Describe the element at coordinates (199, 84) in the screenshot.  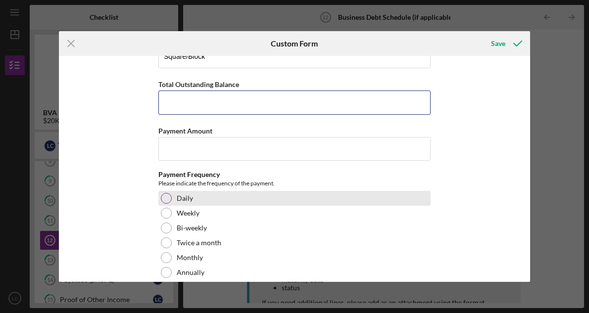
I see `label: Total Outstanding Balance` at that location.